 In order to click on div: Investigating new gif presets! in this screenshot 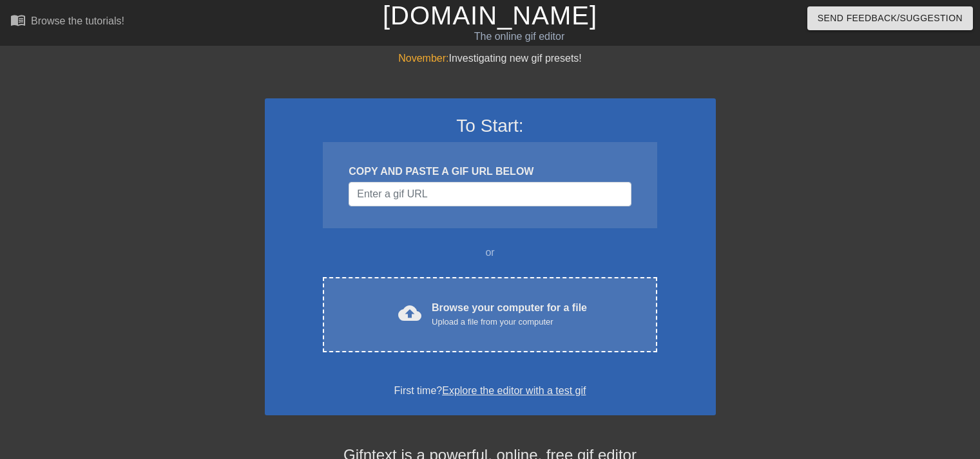, I will do `click(490, 58)`.